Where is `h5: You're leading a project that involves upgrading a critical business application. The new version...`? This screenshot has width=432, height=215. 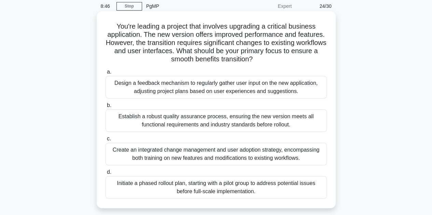
h5: You're leading a project that involves upgrading a critical business application. The new version... is located at coordinates (216, 43).